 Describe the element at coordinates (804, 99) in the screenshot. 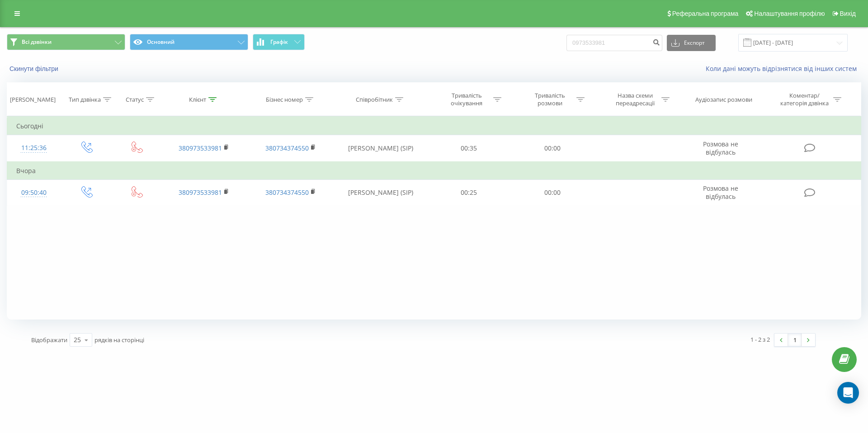

I see `div: Коментар/категорія дзвінка` at that location.